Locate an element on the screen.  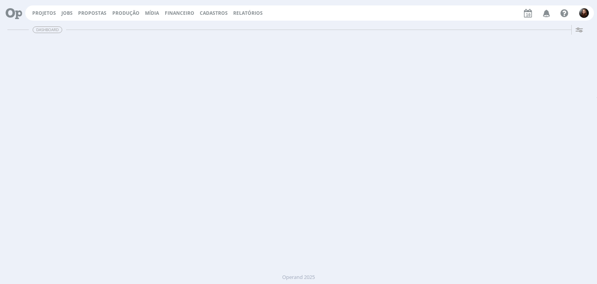
a: Financeiro is located at coordinates (180, 13).